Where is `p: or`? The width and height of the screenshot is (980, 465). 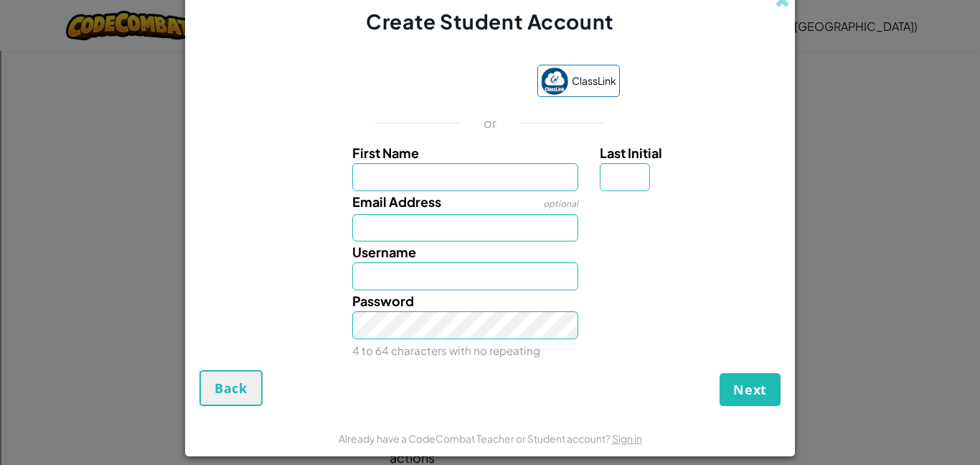
p: or is located at coordinates (490, 123).